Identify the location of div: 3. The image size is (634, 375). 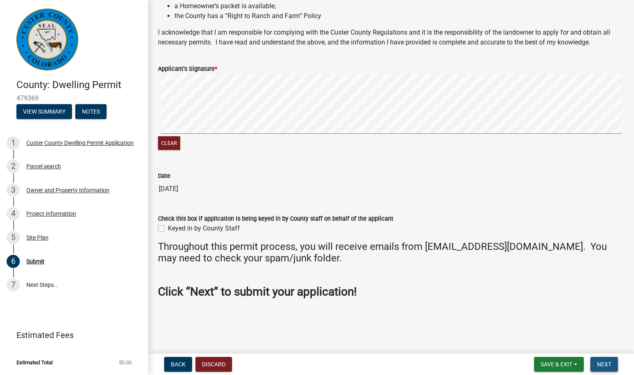
(13, 190).